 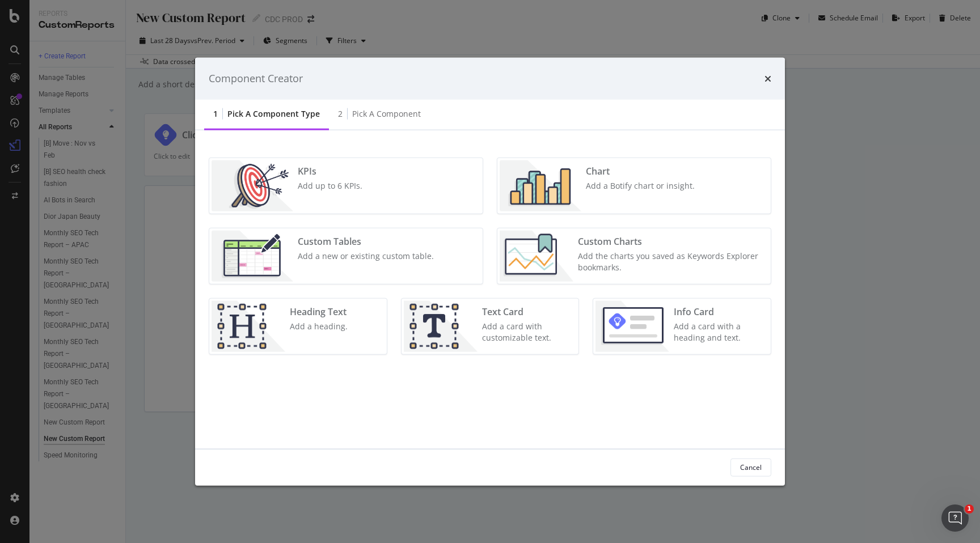 What do you see at coordinates (252, 255) in the screenshot?
I see `img: CzM_nd8v.png` at bounding box center [252, 255].